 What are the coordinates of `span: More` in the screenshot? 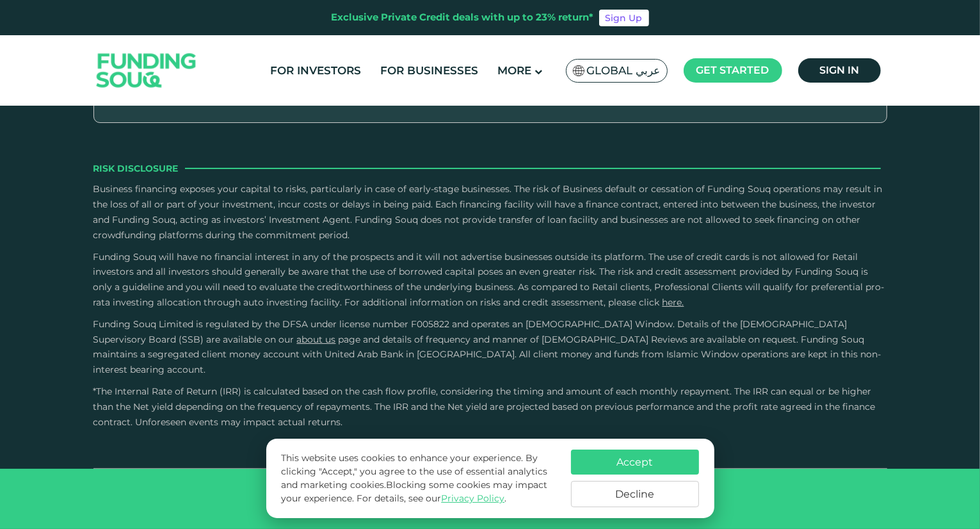 It's located at (514, 70).